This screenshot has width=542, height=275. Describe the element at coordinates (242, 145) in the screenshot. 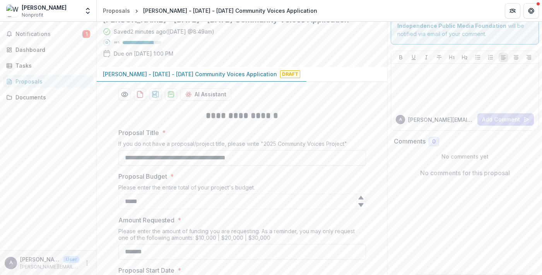

I see `div: If you do not have a proposal/project title, please write "2025 Community Voices Project"` at that location.